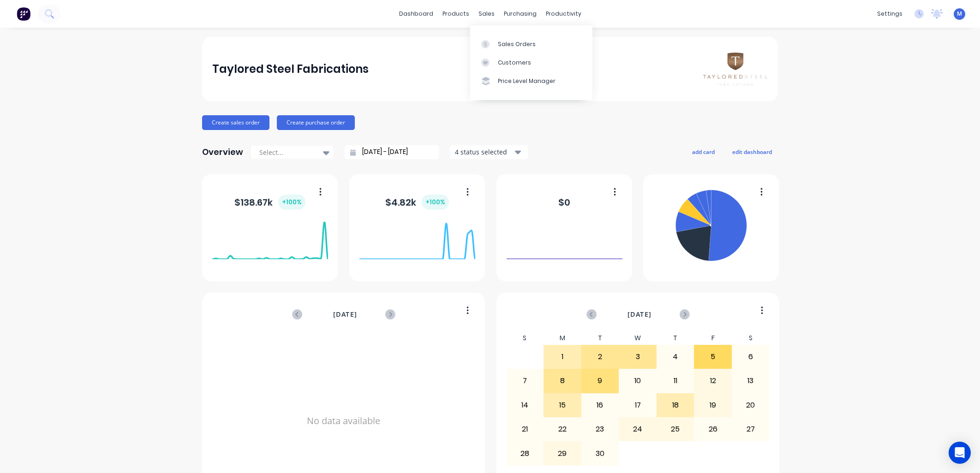  I want to click on div: 17, so click(637, 405).